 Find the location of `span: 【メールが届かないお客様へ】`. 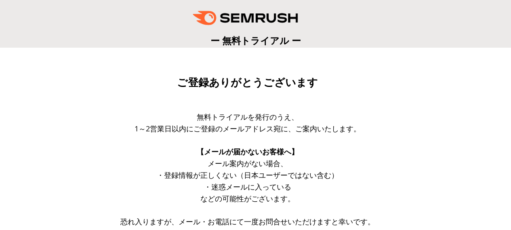

span: 【メールが届かないお客様へ】 is located at coordinates (248, 152).